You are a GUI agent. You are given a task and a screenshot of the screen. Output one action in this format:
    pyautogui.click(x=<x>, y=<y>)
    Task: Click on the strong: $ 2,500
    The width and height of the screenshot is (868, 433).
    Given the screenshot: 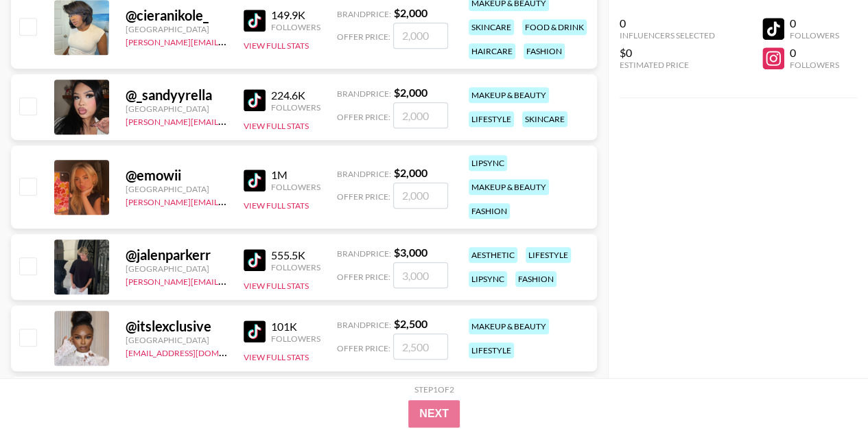 What is the action you would take?
    pyautogui.click(x=411, y=323)
    